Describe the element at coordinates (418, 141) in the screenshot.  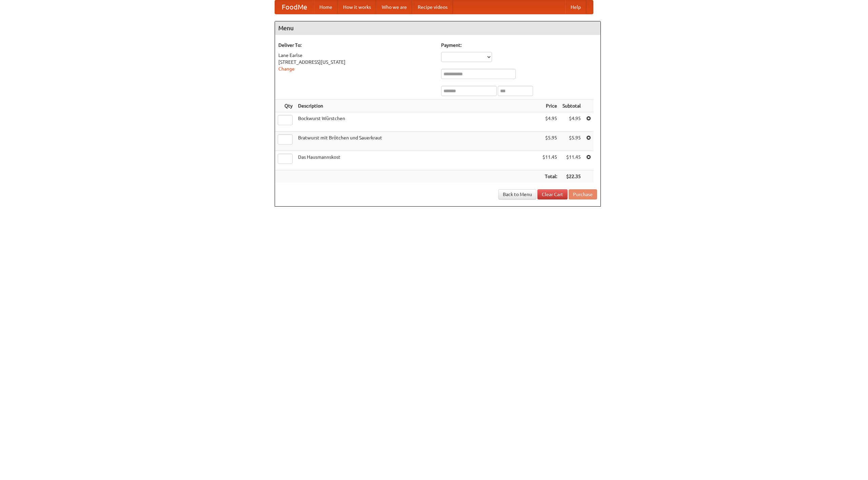
I see `td: Bratwurst mit Brötchen und Sauerkraut` at that location.